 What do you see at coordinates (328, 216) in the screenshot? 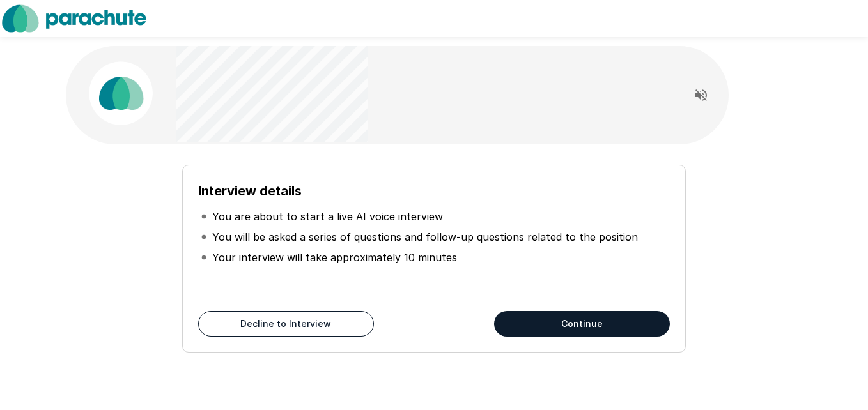
I see `p: You are about to start a live AI voice interview` at bounding box center [328, 216].